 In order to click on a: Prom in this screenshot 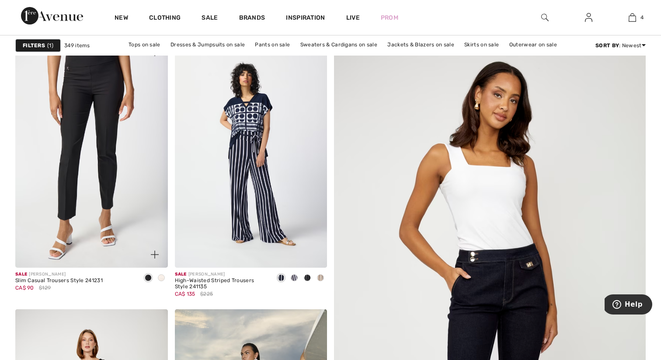, I will do `click(389, 17)`.